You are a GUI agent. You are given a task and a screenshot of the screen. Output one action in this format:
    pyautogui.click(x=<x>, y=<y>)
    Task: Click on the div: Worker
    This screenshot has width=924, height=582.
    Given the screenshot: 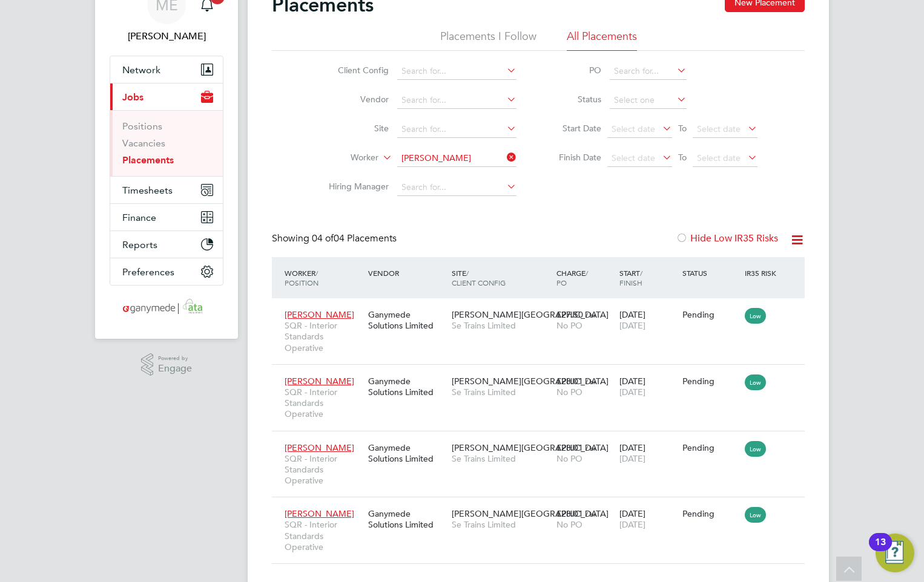 What is the action you would take?
    pyautogui.click(x=323, y=278)
    